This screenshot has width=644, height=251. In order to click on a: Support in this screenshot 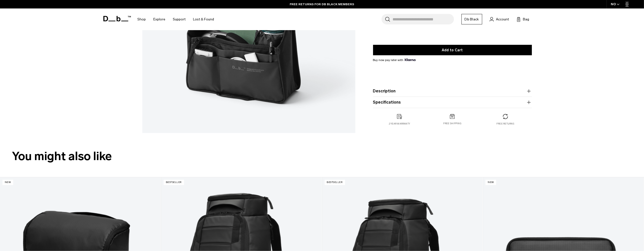, I will do `click(179, 19)`.